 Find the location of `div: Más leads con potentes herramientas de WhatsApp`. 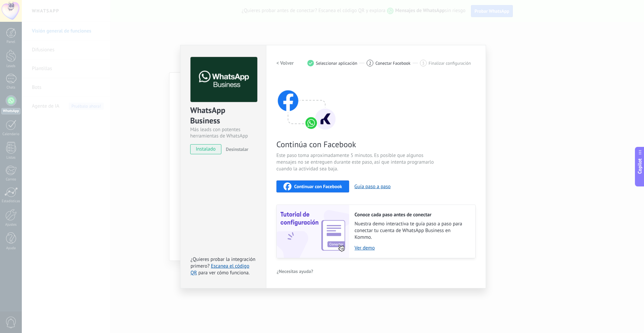

div: Más leads con potentes herramientas de WhatsApp is located at coordinates (223, 133).